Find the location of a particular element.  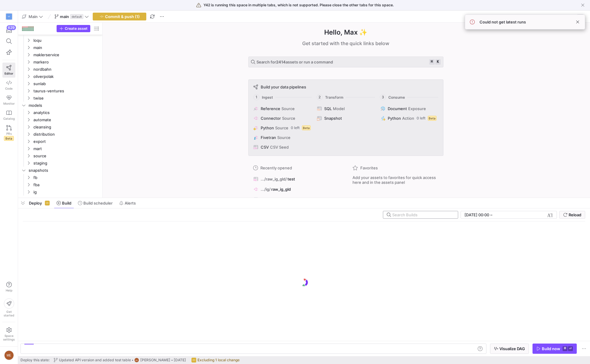

button: Snapshot is located at coordinates (346, 118).